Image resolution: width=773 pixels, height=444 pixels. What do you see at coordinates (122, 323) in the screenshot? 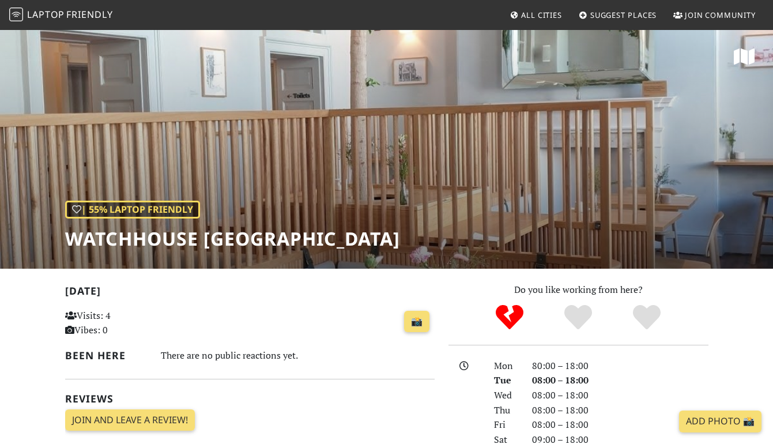
I see `p: Visits: 4 Vibes: 0` at bounding box center [122, 323].